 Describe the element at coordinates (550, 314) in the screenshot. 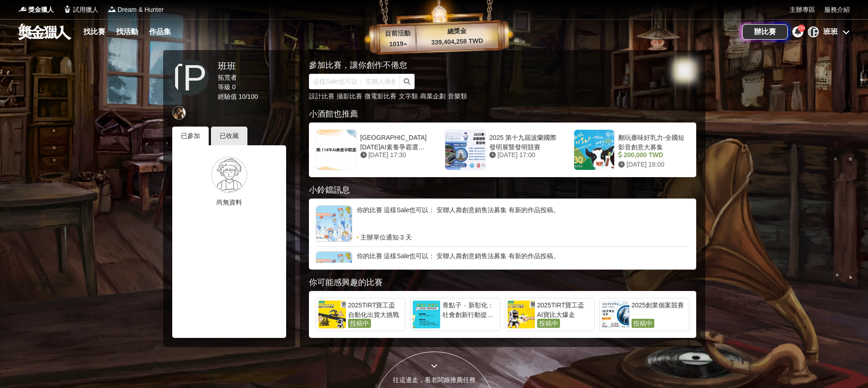

I see `a: 2025TIRT寶工盃 AI寶比大爆走投稿中` at that location.